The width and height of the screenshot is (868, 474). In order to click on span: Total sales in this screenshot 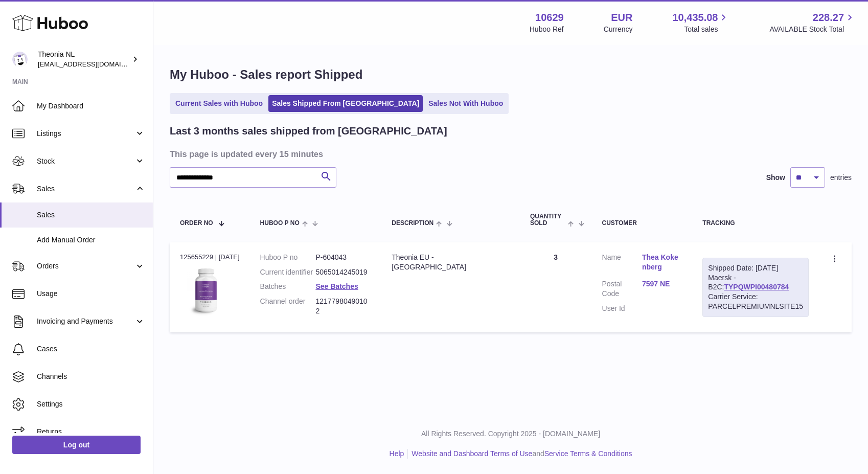, I will do `click(706, 29)`.